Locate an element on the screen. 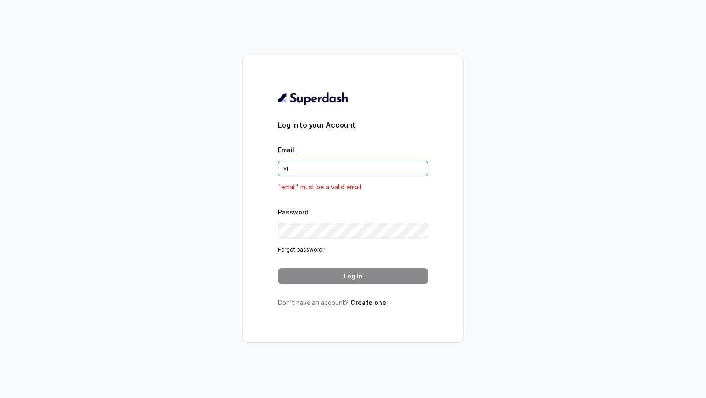 The image size is (706, 398). a: Forgot password? is located at coordinates (302, 249).